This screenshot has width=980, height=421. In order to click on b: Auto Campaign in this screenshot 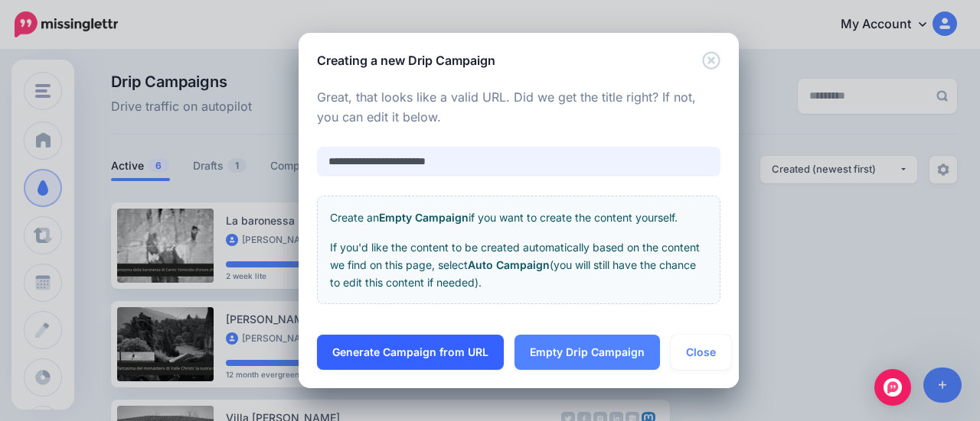, I will do `click(509, 264)`.